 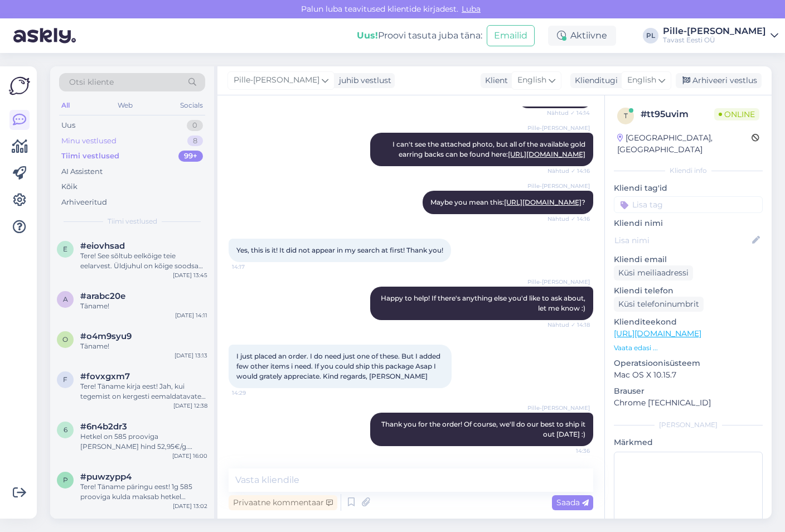 I want to click on div: Tavast Eesti OÜ, so click(x=714, y=41).